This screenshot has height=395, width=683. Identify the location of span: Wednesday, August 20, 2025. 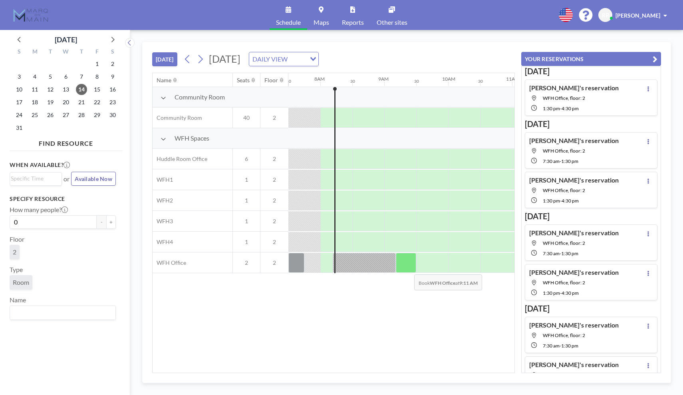
(66, 102).